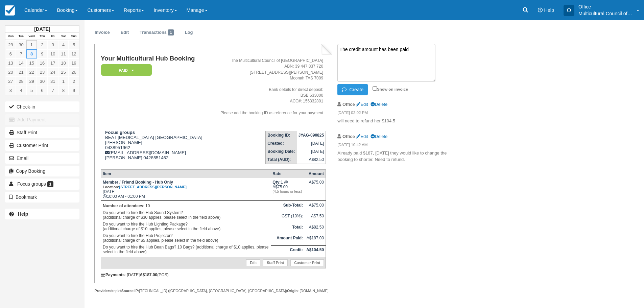 The width and height of the screenshot is (644, 308). I want to click on a: Transactions1, so click(157, 32).